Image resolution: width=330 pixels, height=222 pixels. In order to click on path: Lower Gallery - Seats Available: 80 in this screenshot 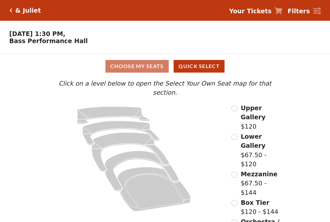, I will do `click(121, 133)`.